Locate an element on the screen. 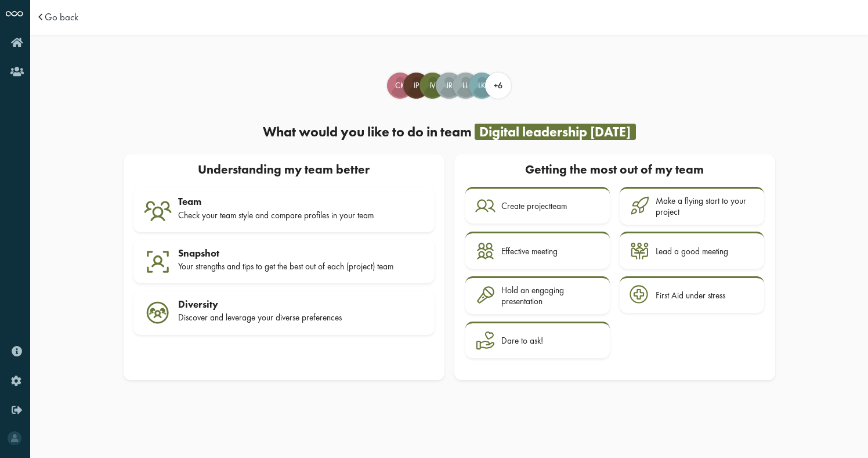 The width and height of the screenshot is (868, 458). div: Effective meeting is located at coordinates (529, 252).